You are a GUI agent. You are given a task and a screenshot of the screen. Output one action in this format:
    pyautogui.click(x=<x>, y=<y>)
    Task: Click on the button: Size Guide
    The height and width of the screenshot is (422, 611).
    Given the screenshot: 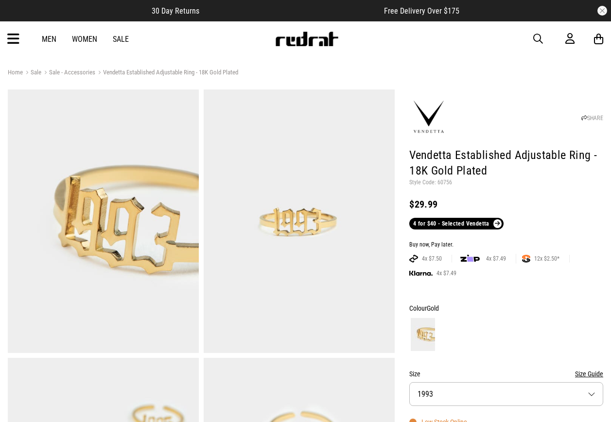 What is the action you would take?
    pyautogui.click(x=589, y=374)
    